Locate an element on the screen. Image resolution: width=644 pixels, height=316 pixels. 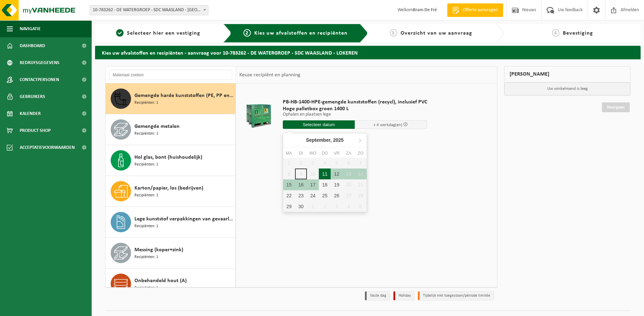
div: 12 is located at coordinates (337, 174).